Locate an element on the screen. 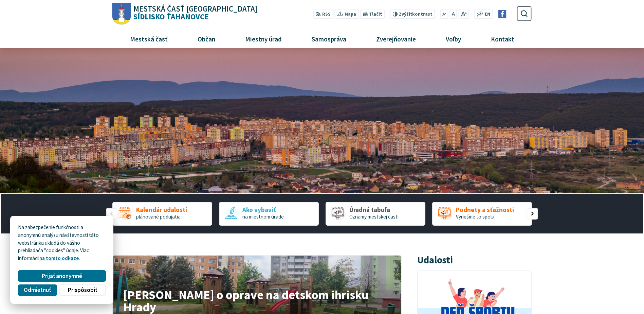  span: Občan is located at coordinates (206, 39).